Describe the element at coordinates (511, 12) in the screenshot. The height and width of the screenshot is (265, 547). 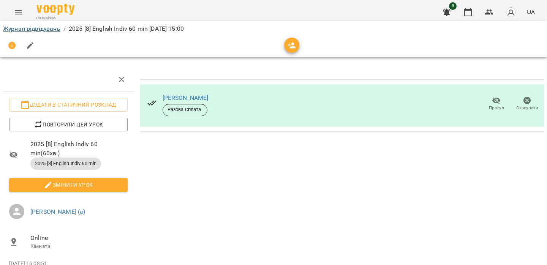
I see `img: avatar_s.png` at that location.